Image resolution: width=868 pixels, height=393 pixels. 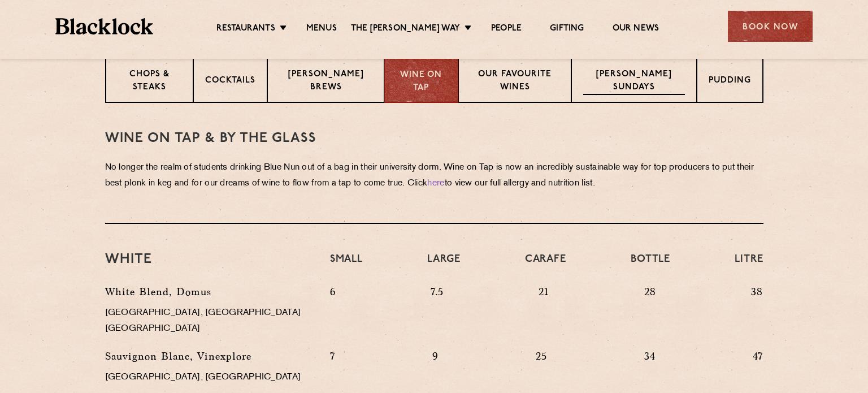 I want to click on p: 6, so click(x=333, y=314).